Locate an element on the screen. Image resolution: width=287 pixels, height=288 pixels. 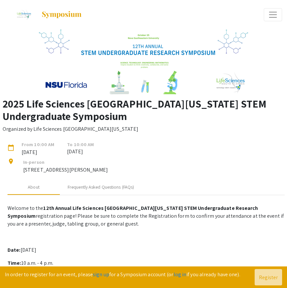
img: Symposium by ForagerOne is located at coordinates (61, 15).